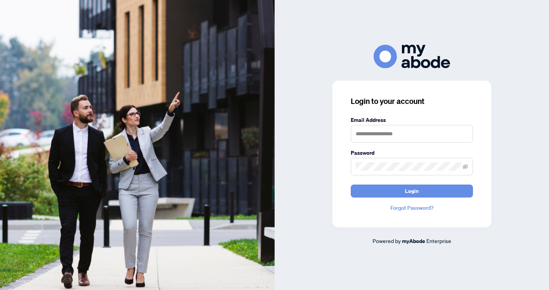 Image resolution: width=549 pixels, height=290 pixels. I want to click on a: Forgot Password?, so click(412, 208).